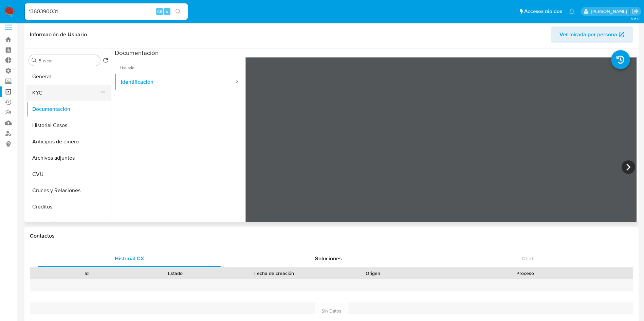  I want to click on button: Buscar, so click(34, 60).